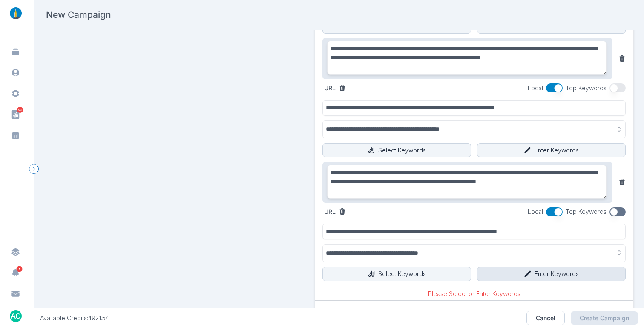  Describe the element at coordinates (79, 15) in the screenshot. I see `h2: New Campaign` at that location.